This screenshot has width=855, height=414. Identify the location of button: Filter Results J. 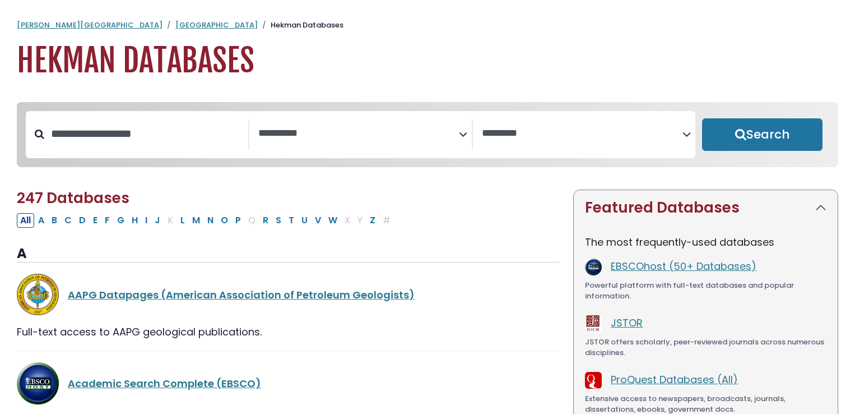
(157, 220).